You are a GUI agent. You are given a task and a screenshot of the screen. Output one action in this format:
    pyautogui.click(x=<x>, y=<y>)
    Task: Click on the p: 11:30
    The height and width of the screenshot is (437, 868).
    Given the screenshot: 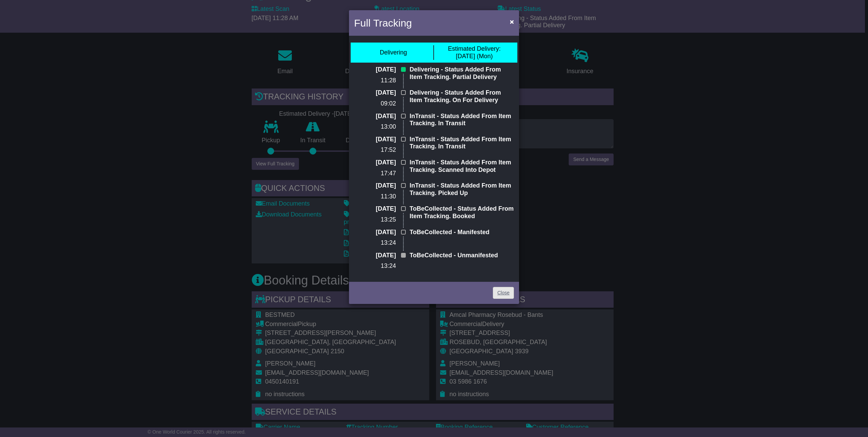 What is the action you would take?
    pyautogui.click(x=375, y=197)
    